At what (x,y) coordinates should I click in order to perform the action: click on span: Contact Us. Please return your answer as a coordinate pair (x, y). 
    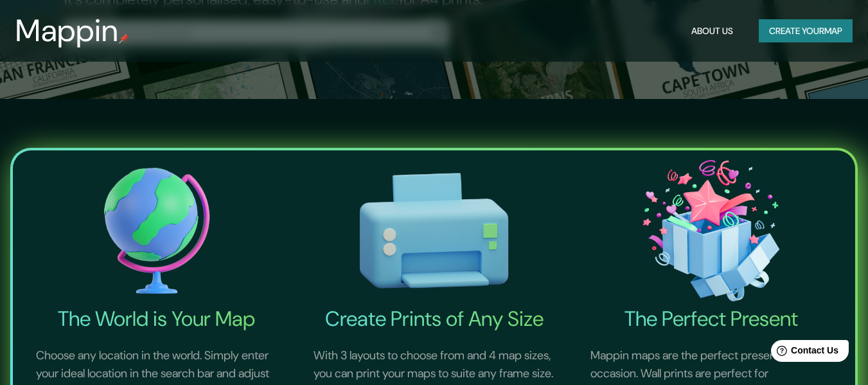
    Looking at the image, I should click on (61, 15).